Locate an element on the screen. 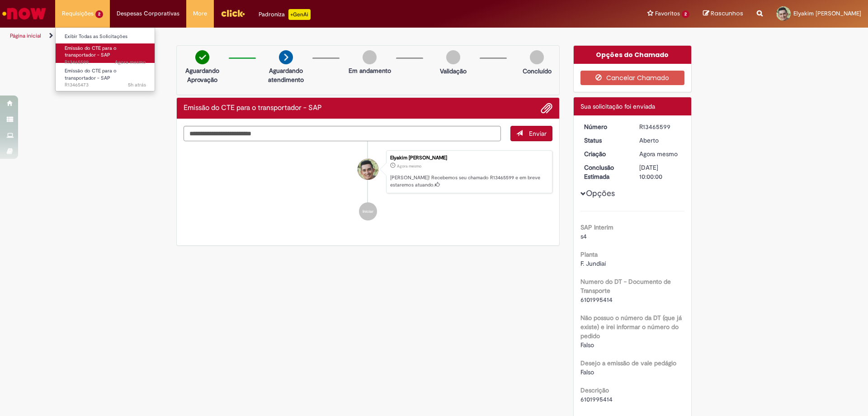  span: More is located at coordinates (200, 14).